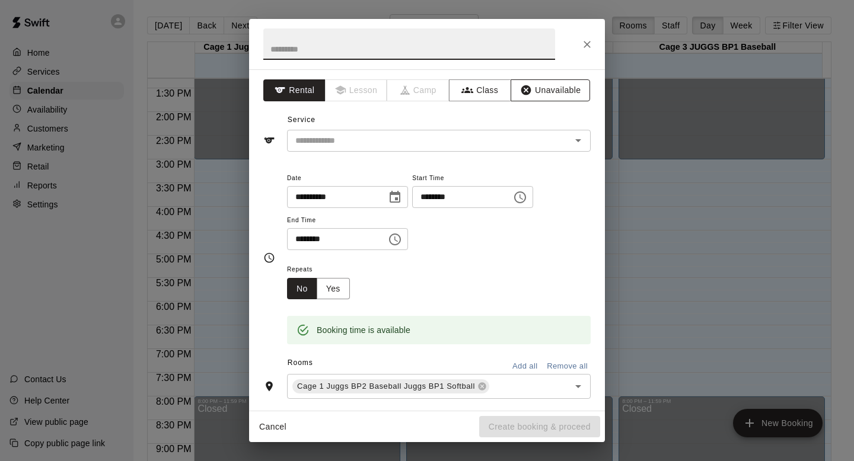 Image resolution: width=854 pixels, height=461 pixels. I want to click on span: Lessons must be created in the Services page first, so click(356, 90).